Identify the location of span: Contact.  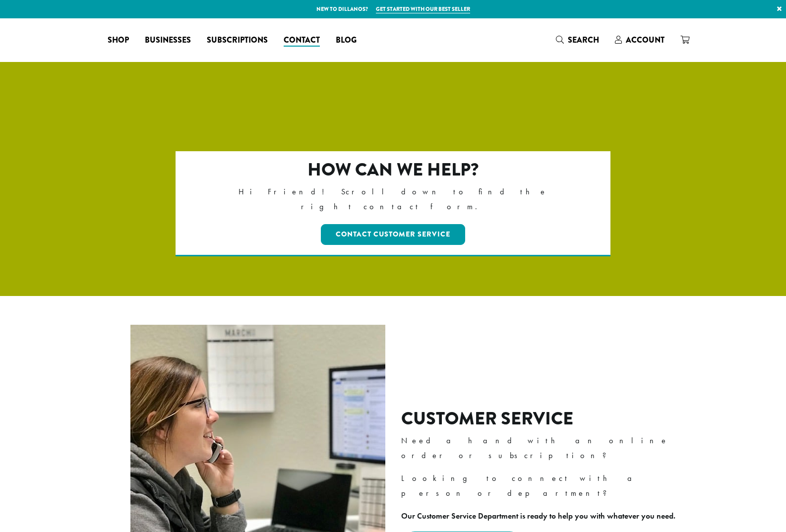
(302, 40).